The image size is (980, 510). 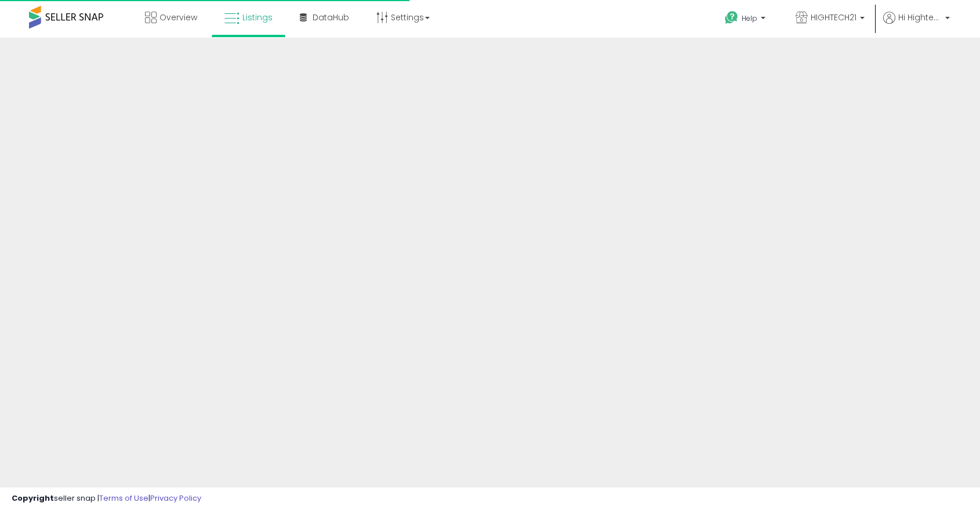 I want to click on strong: Copyright, so click(x=32, y=498).